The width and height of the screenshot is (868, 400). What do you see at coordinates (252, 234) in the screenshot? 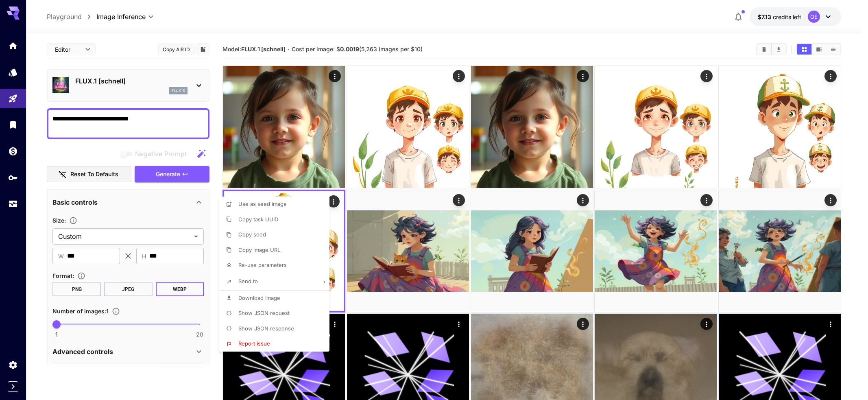
I see `span: Copy seed` at bounding box center [252, 234].